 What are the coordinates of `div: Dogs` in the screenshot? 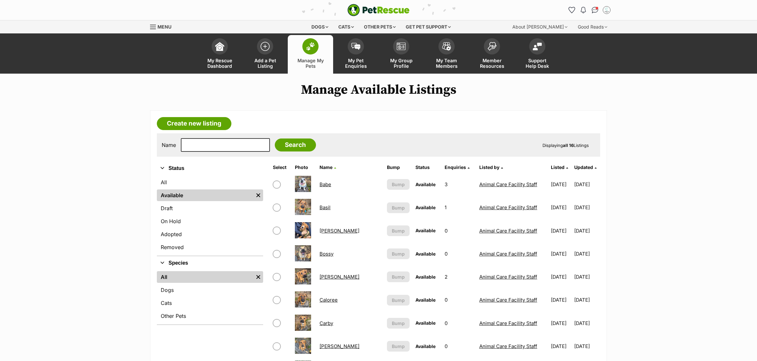 It's located at (320, 27).